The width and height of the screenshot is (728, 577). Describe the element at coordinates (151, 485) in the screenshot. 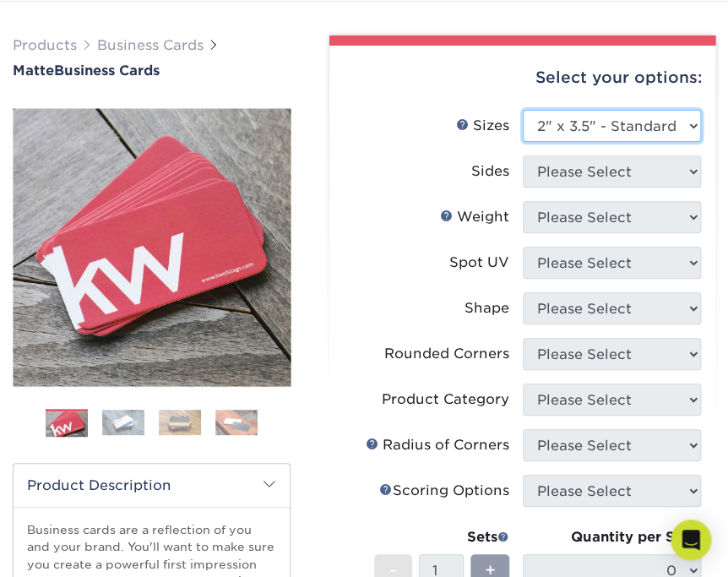

I see `h2: Product Description` at that location.